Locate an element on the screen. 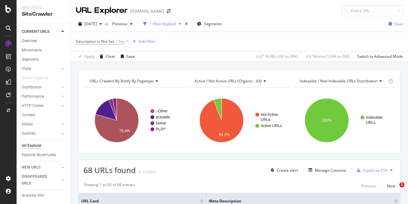 The height and width of the screenshot is (204, 408). span: Active / Not Active URLs (organic - all) is located at coordinates (228, 81).